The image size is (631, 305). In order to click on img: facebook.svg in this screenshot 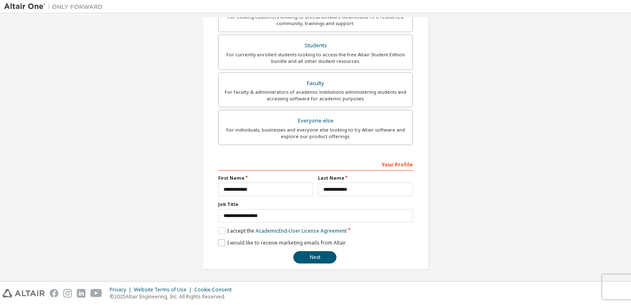, I will do `click(54, 293)`.